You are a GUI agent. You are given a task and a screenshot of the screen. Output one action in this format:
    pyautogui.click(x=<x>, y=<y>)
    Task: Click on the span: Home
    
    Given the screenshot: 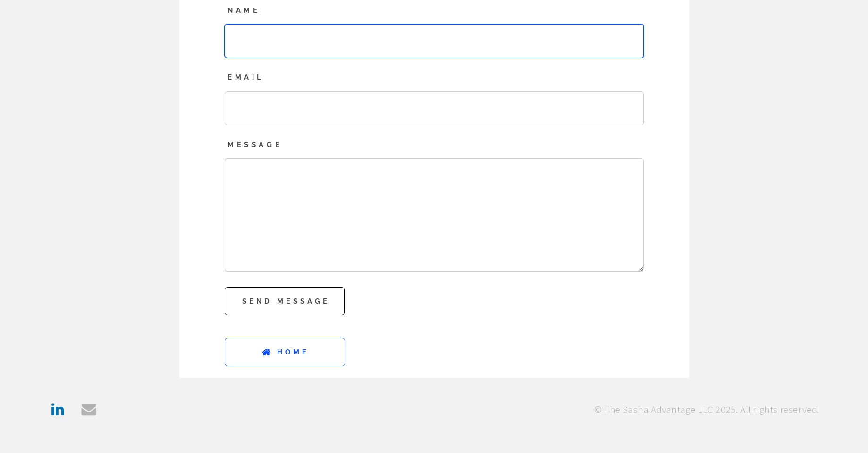 What is the action you would take?
    pyautogui.click(x=293, y=352)
    